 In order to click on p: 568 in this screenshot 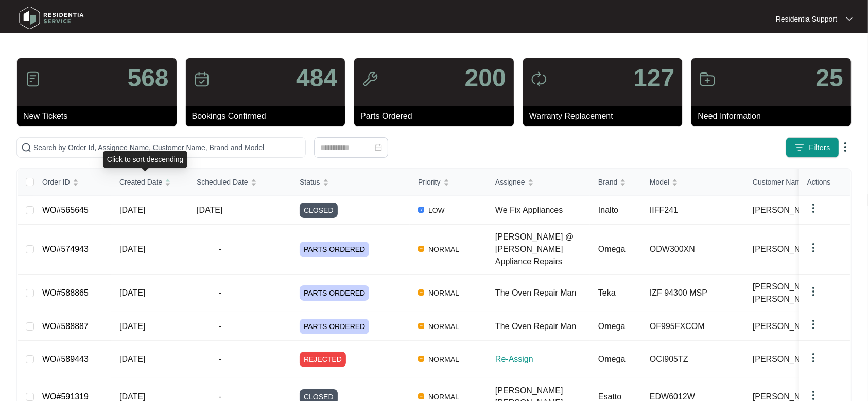, I will do `click(149, 78)`.